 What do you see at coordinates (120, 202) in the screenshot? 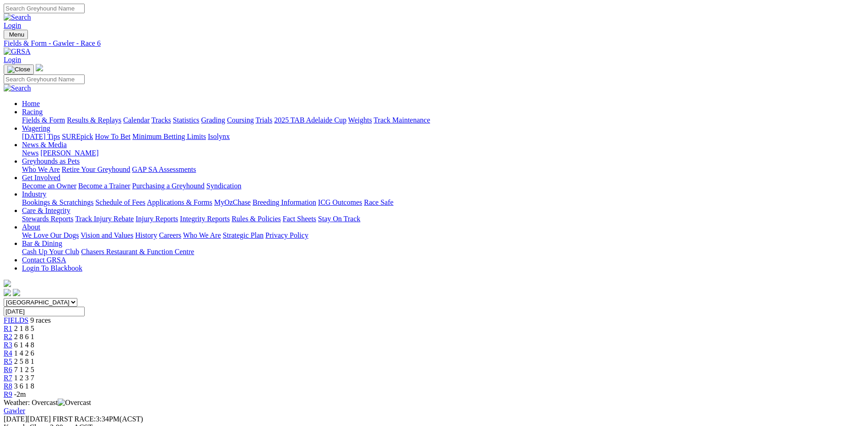
I see `a: Schedule of Fees` at bounding box center [120, 202].